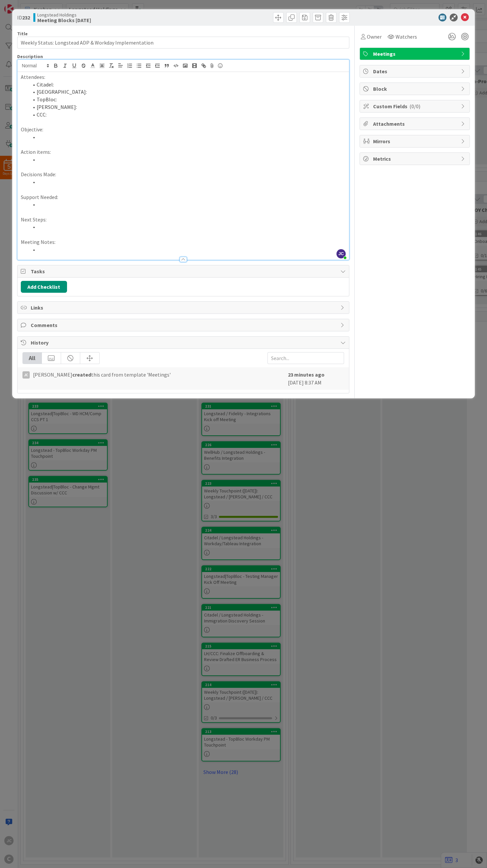 The width and height of the screenshot is (487, 868). Describe the element at coordinates (184, 220) in the screenshot. I see `p: Next Steps:` at that location.